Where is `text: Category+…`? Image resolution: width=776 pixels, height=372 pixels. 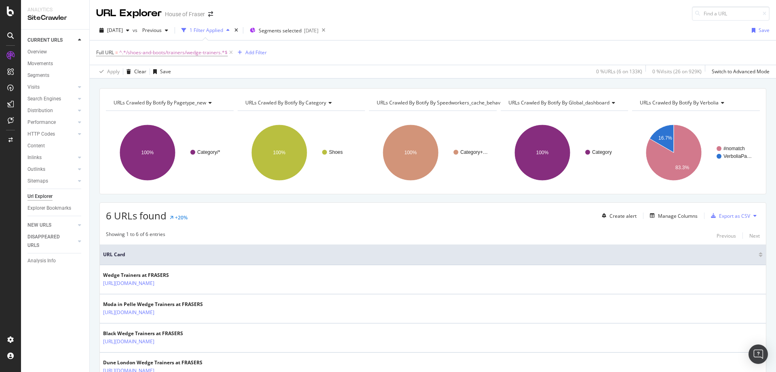
text: Category+… is located at coordinates (474, 152).